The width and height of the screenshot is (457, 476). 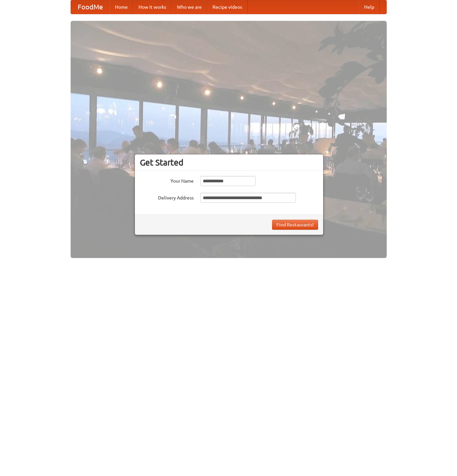 What do you see at coordinates (369, 7) in the screenshot?
I see `a: Help` at bounding box center [369, 7].